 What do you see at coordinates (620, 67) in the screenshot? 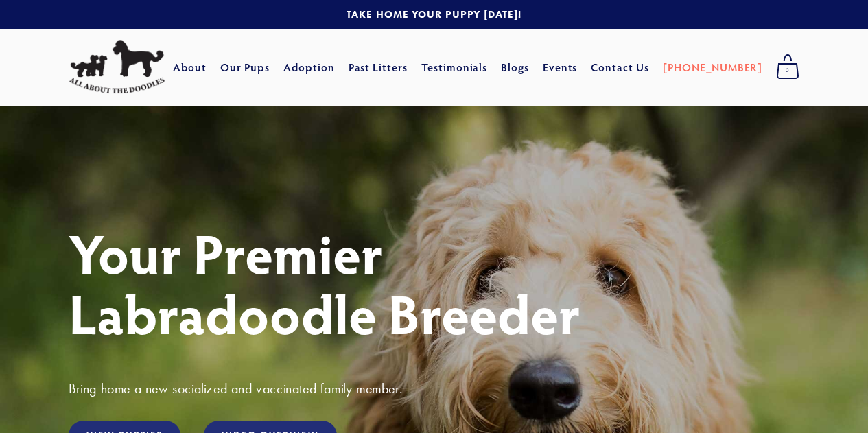
I see `a: Contact Us` at bounding box center [620, 67].